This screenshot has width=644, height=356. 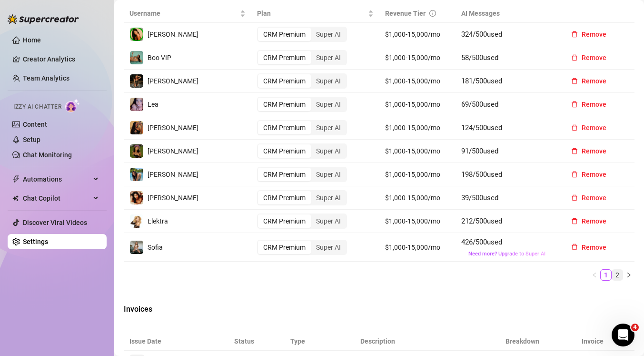 What do you see at coordinates (635, 328) in the screenshot?
I see `span: 4` at bounding box center [635, 328].